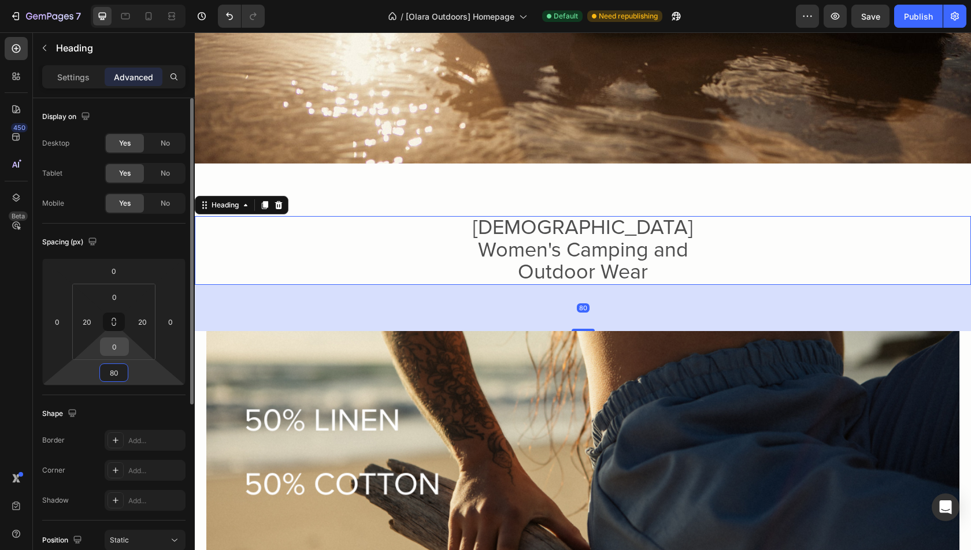 This screenshot has width=971, height=550. Describe the element at coordinates (53, 203) in the screenshot. I see `div: Mobile` at that location.